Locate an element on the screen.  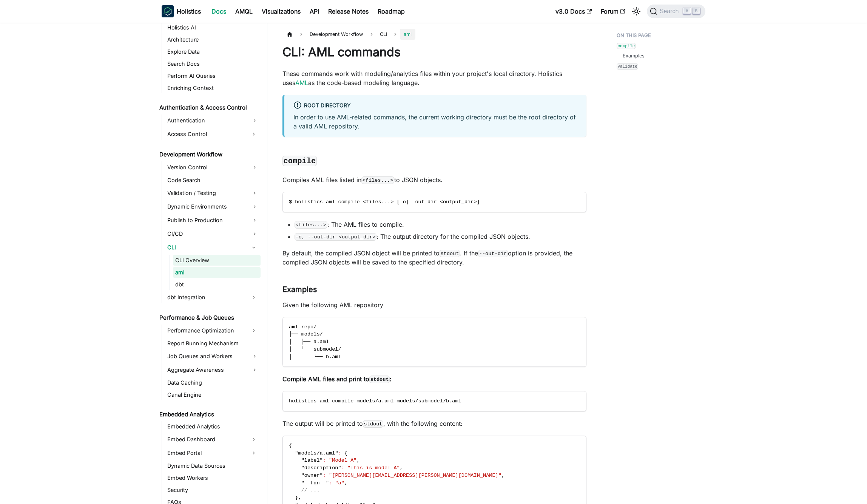
a: Code Search is located at coordinates (213, 180).